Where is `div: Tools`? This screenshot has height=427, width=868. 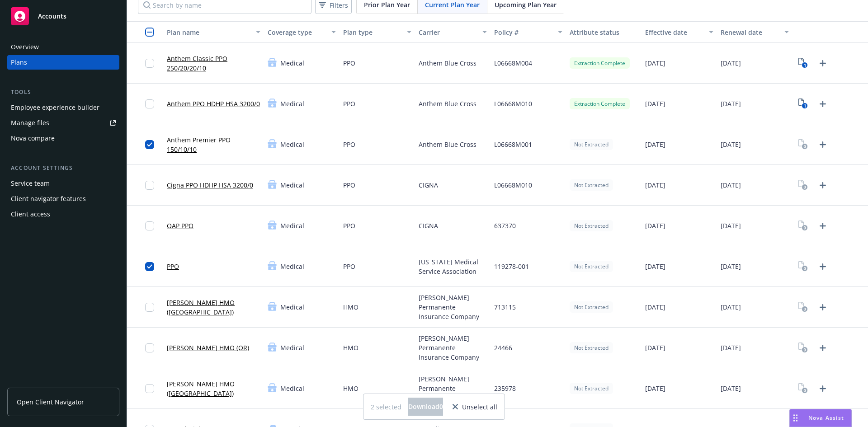
div: Tools is located at coordinates (64, 92).